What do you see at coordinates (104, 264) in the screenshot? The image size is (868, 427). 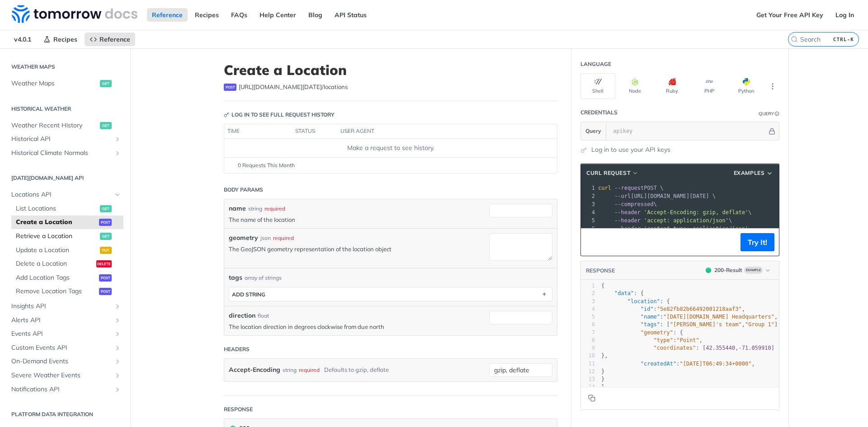 I see `span: delete` at bounding box center [104, 264].